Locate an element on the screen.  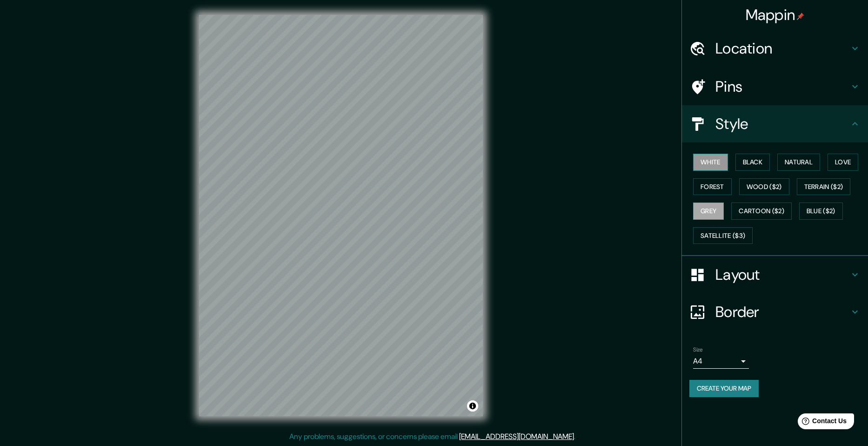
button: Grey is located at coordinates (708, 210).